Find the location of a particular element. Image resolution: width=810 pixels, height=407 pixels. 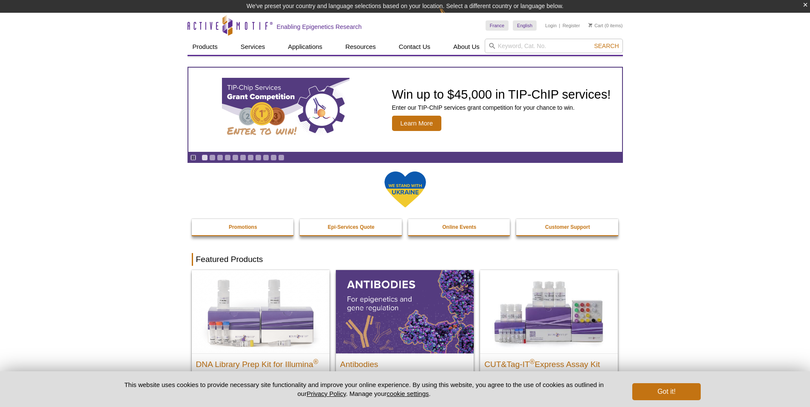

p: This website uses cookies to provide necessary site functionality and improve your online experie... is located at coordinates (364, 389).